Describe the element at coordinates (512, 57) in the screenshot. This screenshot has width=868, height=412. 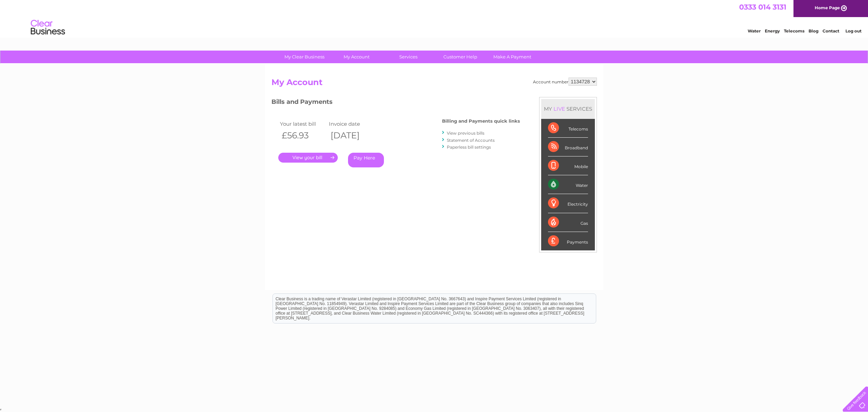
I see `a: Make A Payment` at that location.